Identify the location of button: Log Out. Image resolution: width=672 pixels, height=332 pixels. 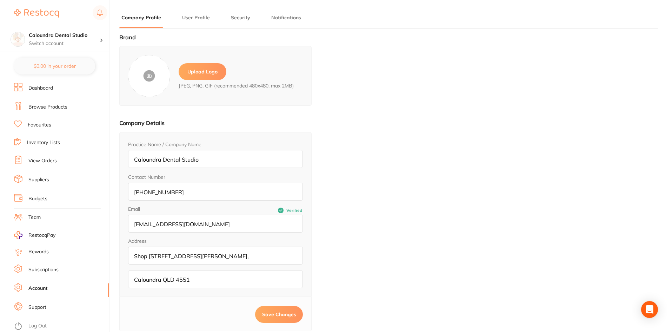
(60, 326).